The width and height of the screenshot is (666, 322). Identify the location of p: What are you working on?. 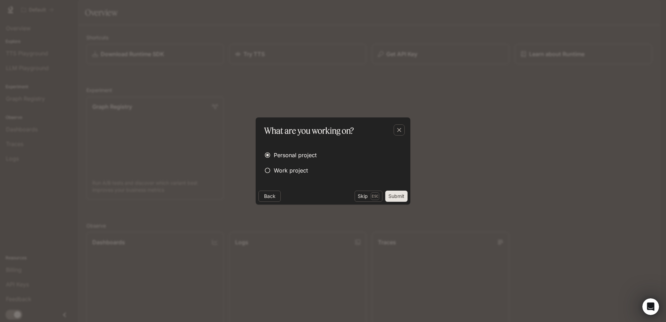
(309, 131).